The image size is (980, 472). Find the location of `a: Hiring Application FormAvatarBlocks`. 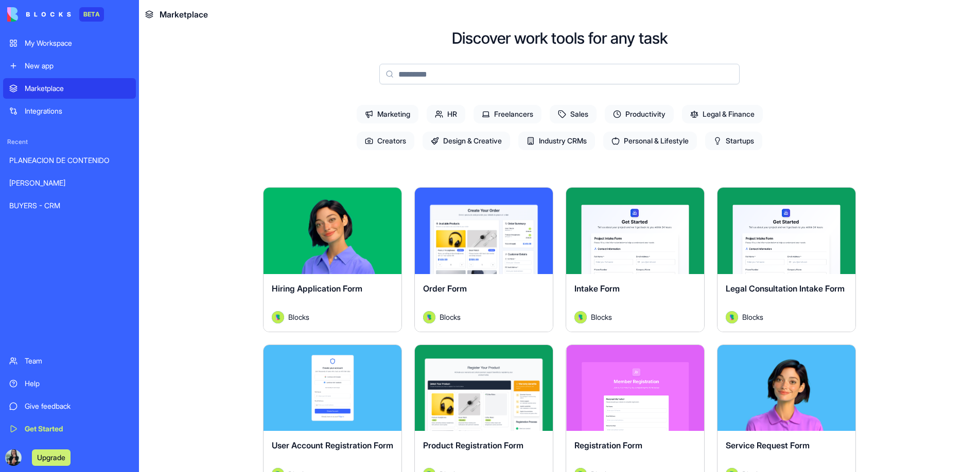

a: Hiring Application FormAvatarBlocks is located at coordinates (333, 260).